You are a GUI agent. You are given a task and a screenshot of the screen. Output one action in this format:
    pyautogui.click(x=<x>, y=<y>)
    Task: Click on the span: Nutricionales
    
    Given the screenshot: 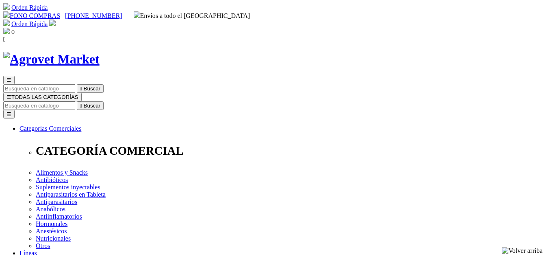 What is the action you would take?
    pyautogui.click(x=53, y=238)
    